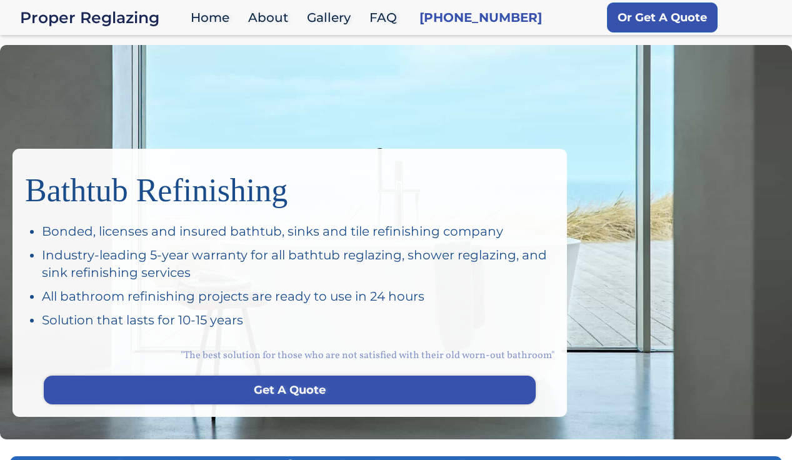 This screenshot has height=460, width=792. I want to click on h1: Bathtub Refinishing, so click(289, 186).